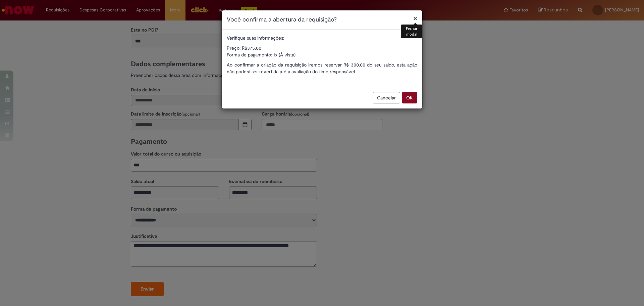 This screenshot has width=644, height=306. Describe the element at coordinates (386, 98) in the screenshot. I see `button: Cancelar` at that location.